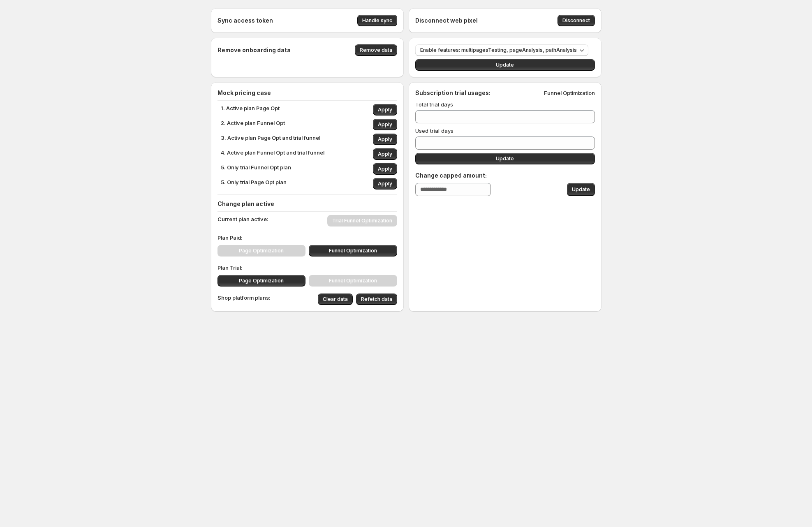 This screenshot has height=527, width=812. What do you see at coordinates (434, 105) in the screenshot?
I see `span: Total trial days` at bounding box center [434, 105].